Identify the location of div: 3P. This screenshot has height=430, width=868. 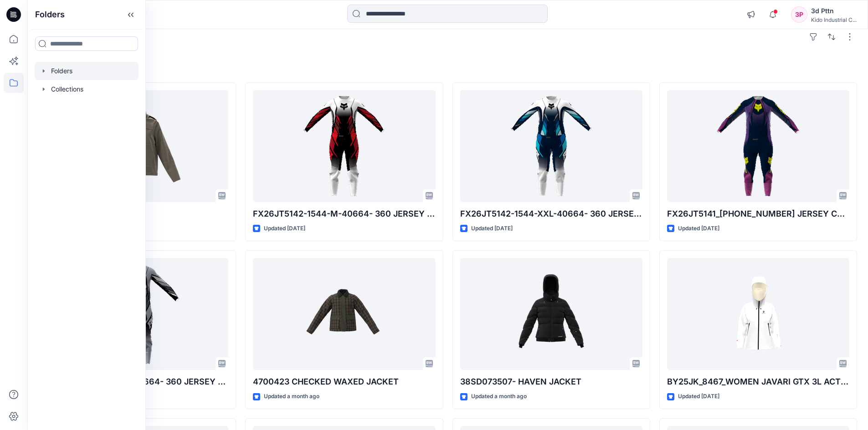
(799, 15).